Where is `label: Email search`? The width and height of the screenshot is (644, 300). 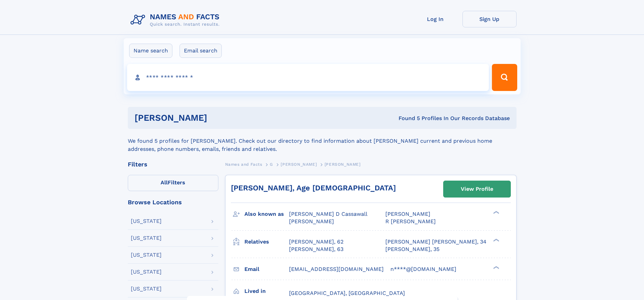
label: Email search is located at coordinates (200, 51).